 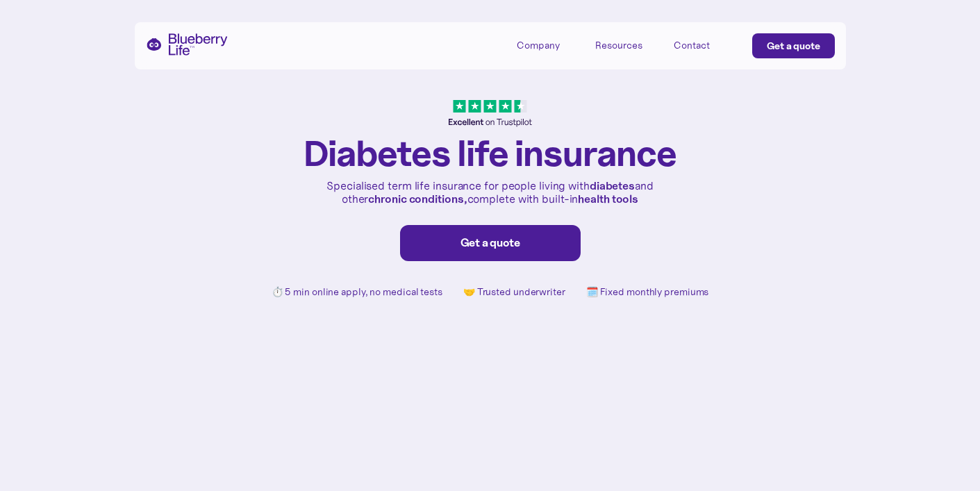 I want to click on p: 🤝 Trusted underwriter, so click(x=514, y=292).